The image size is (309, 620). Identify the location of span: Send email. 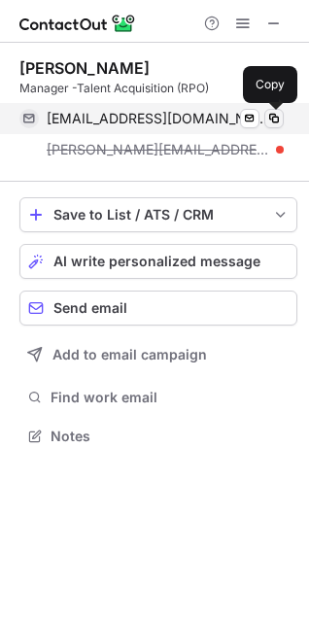
(90, 308).